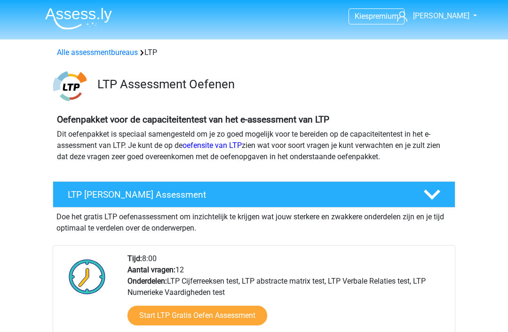 Image resolution: width=508 pixels, height=332 pixels. Describe the element at coordinates (254, 146) in the screenshot. I see `p: Dit oefenpakket is speciaal samengesteld om je zo goed mogelijk voor te bereiden op de capaciteit...` at that location.